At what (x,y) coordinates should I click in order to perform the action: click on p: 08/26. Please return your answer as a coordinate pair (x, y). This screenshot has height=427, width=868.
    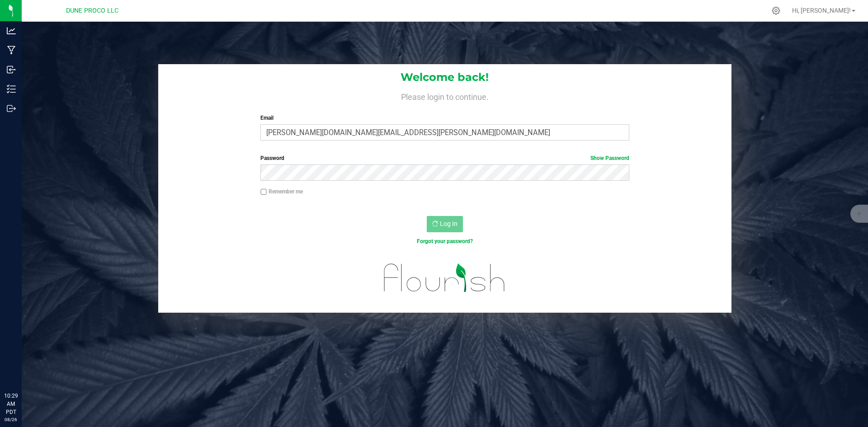
    Looking at the image, I should click on (11, 419).